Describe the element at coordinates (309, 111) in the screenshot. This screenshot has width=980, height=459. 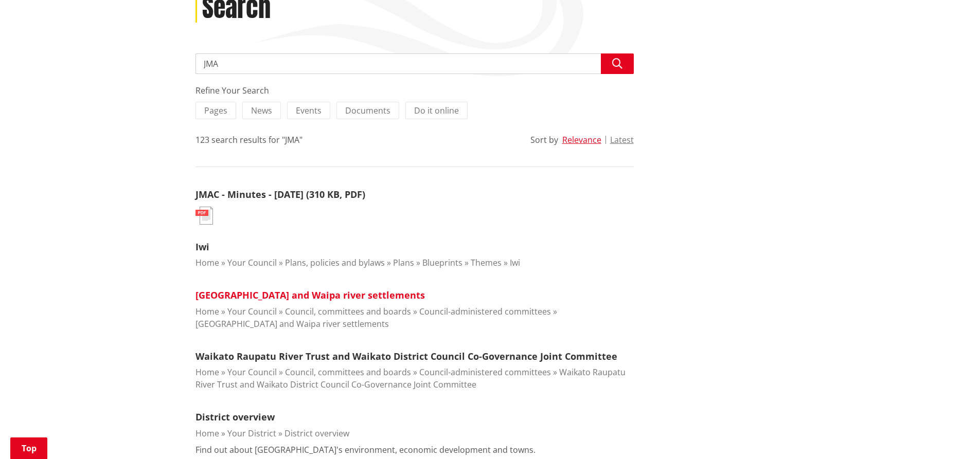
I see `span: Events` at that location.